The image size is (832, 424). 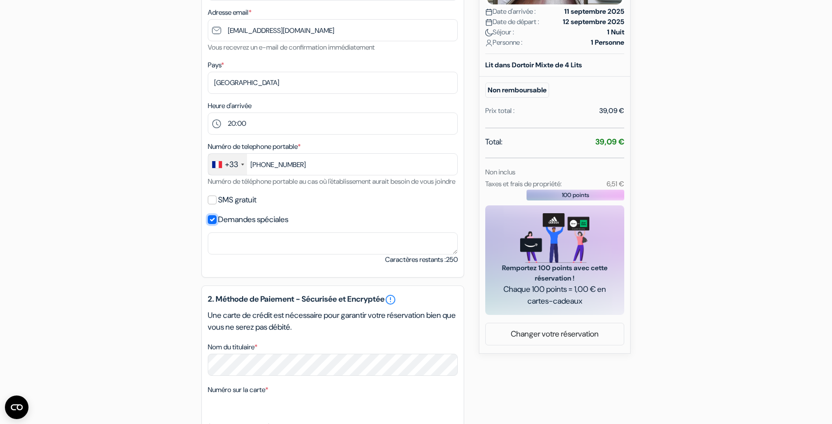 What do you see at coordinates (554, 238) in the screenshot?
I see `img: gift_card_hero_new.png` at bounding box center [554, 238].